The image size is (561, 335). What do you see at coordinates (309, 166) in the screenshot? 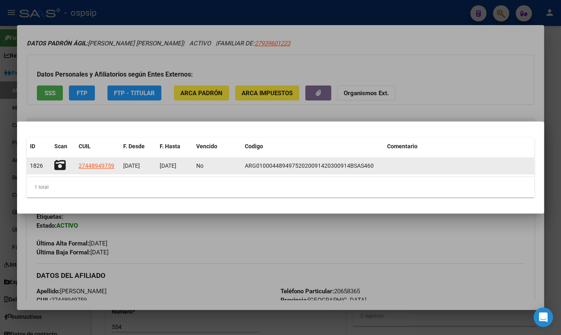
I see `span: ARG01000448949752020091420300914BSAS460` at bounding box center [309, 166].